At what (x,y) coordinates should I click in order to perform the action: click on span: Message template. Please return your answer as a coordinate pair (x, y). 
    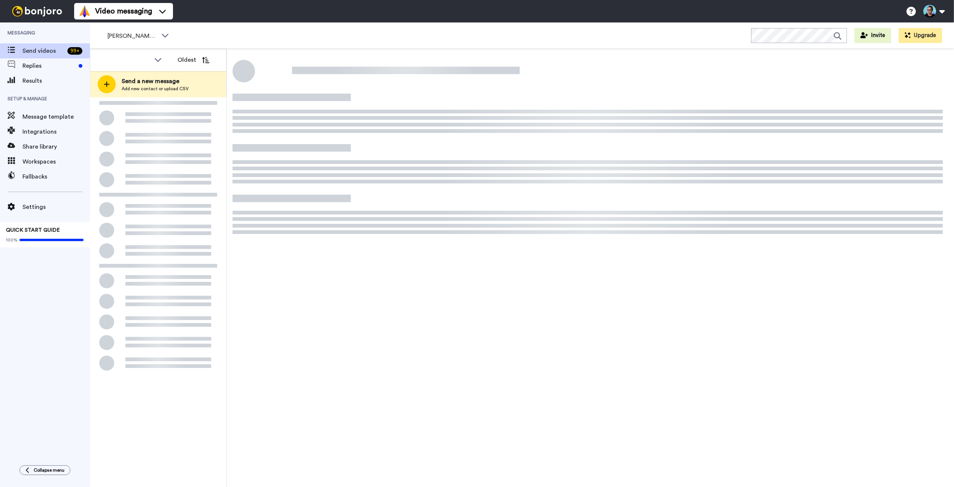
    Looking at the image, I should click on (56, 117).